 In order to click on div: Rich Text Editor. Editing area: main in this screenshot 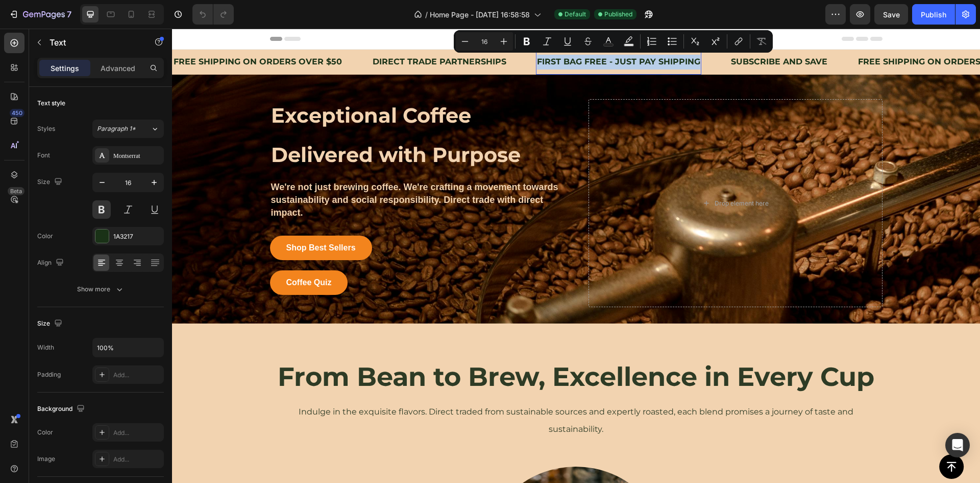, I will do `click(447, 33)`.